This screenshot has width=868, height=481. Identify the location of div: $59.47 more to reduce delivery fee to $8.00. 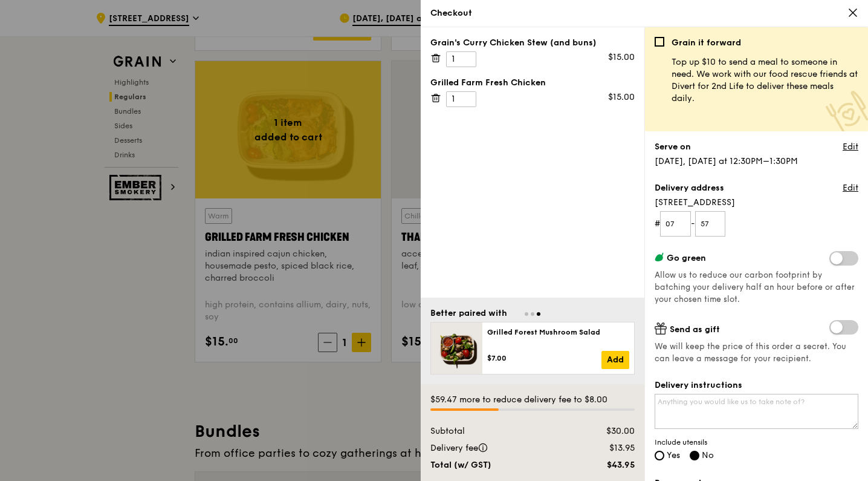
(533, 400).